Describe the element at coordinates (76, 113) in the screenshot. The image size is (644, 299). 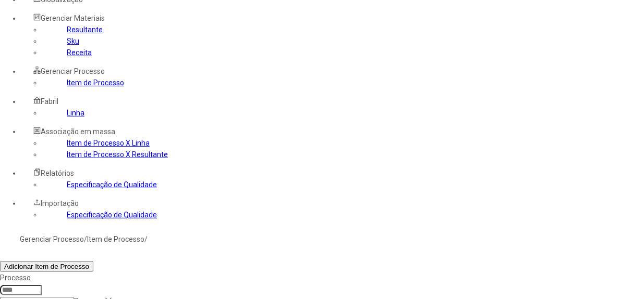
I see `a: Linha` at that location.